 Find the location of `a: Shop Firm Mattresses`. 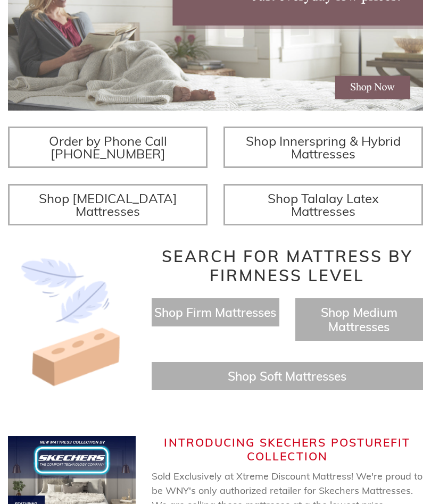

a: Shop Firm Mattresses is located at coordinates (215, 312).